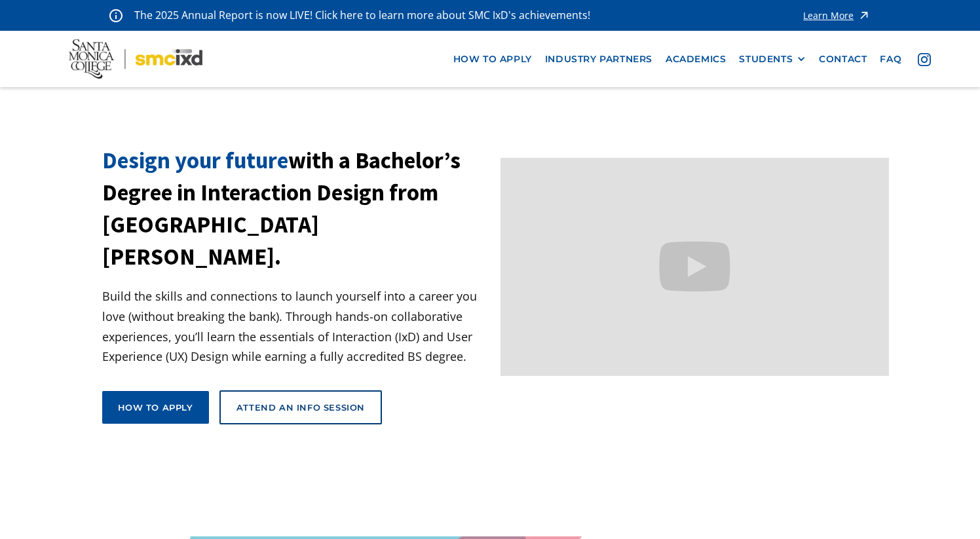 The image size is (980, 539). I want to click on div: Learn More, so click(828, 16).